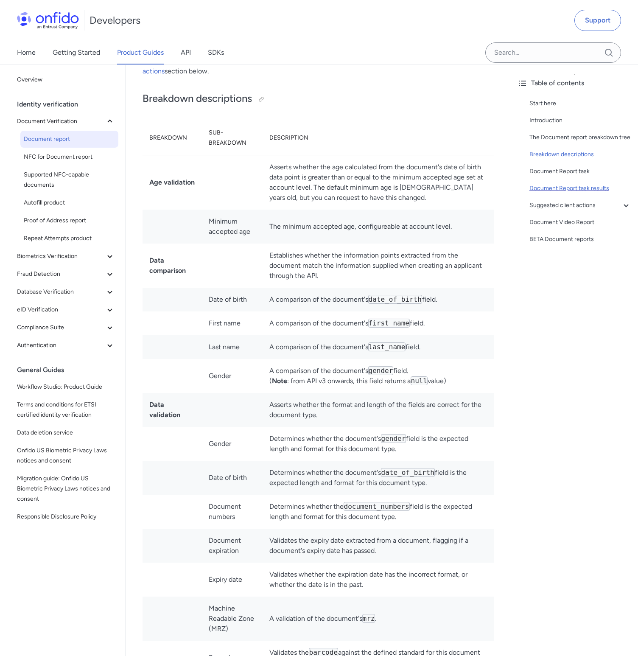  Describe the element at coordinates (318, 66) in the screenshot. I see `p: For how to proceed with an applicant based on the various results, please refer to the section be...` at that location.